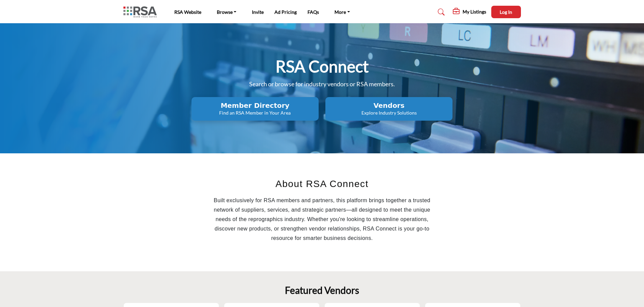 Image resolution: width=644 pixels, height=307 pixels. What do you see at coordinates (506, 12) in the screenshot?
I see `button: Log In` at bounding box center [506, 12].